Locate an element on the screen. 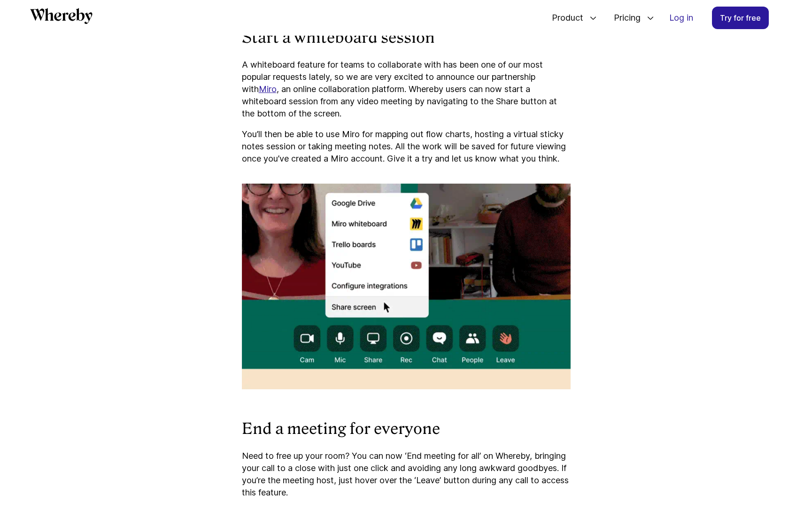 The height and width of the screenshot is (510, 812). h3: Start a whiteboard session is located at coordinates (407, 38).